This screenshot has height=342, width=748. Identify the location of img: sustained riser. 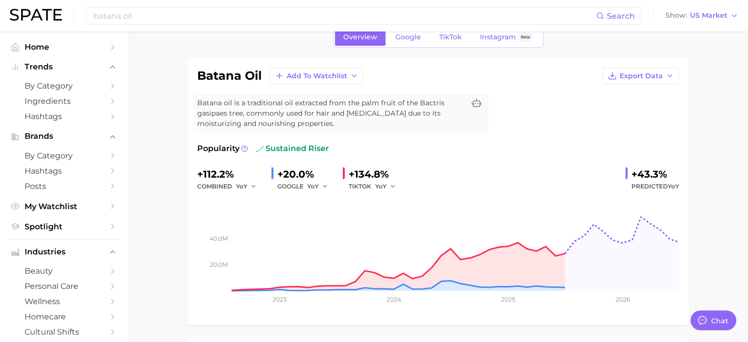
(260, 149).